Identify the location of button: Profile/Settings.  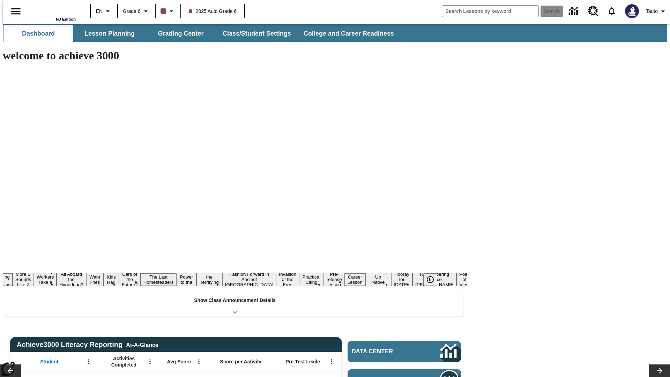
(657, 11).